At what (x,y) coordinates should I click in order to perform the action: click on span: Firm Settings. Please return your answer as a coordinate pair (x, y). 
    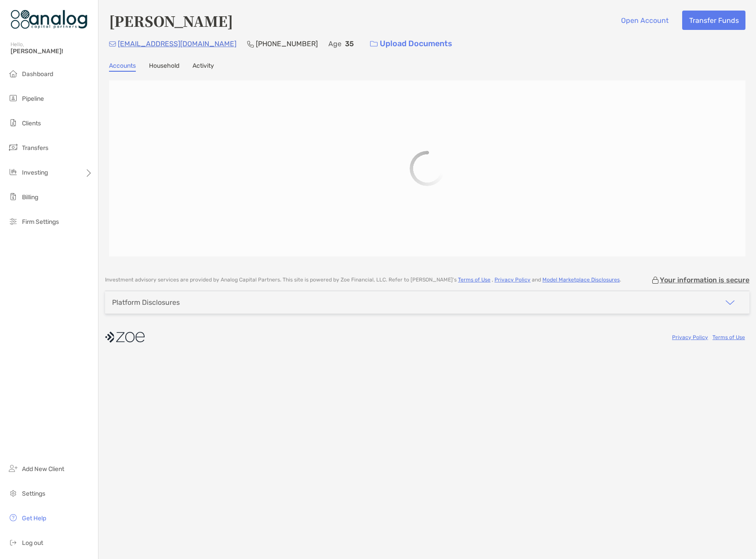
    Looking at the image, I should click on (41, 222).